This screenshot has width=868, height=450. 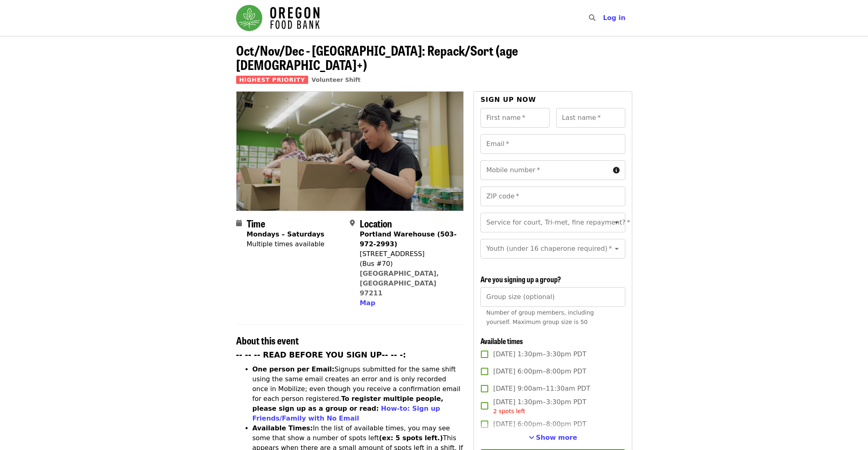 What do you see at coordinates (350, 151) in the screenshot?
I see `img: Oct/Nov/Dec - Portland: Repack/Sort (age 8+) organized by Oregon Food Bank` at bounding box center [350, 151].